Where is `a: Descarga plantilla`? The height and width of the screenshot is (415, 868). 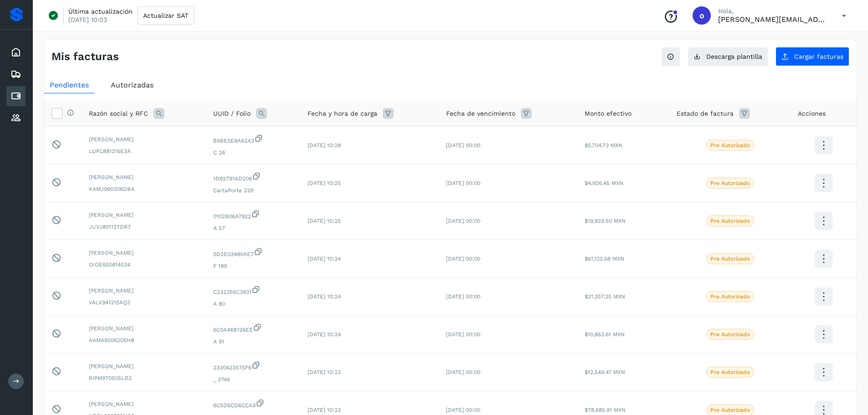
a: Descarga plantilla is located at coordinates (728, 57).